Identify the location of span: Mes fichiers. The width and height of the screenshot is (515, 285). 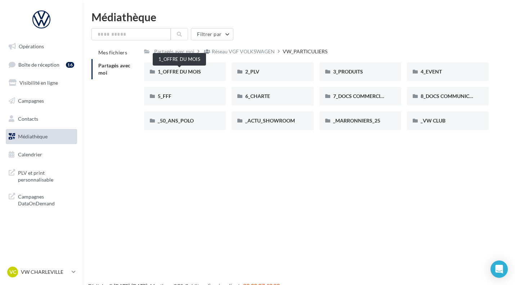
(113, 52).